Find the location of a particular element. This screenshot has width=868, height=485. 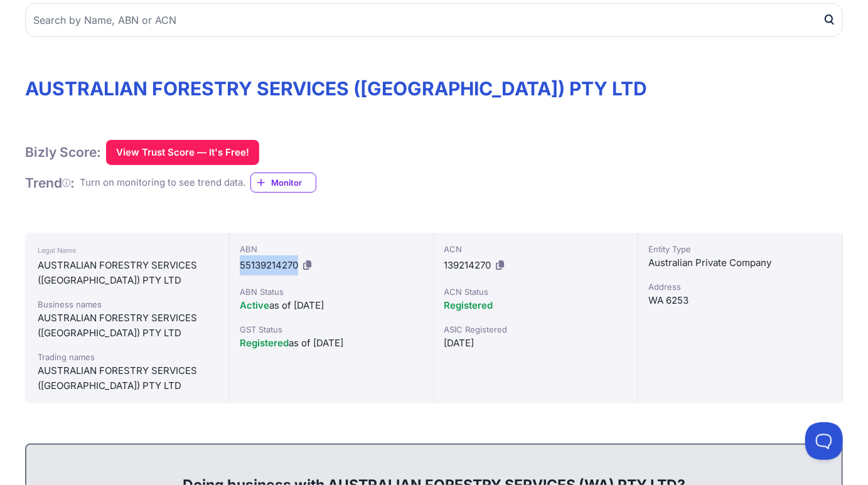

div: WA 6253 is located at coordinates (740, 301).